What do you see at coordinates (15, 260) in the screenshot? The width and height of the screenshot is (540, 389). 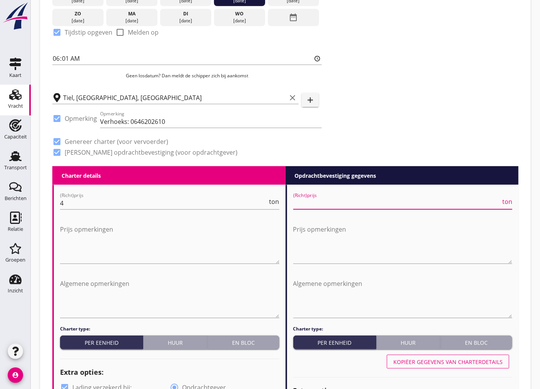 I see `div: Groepen` at bounding box center [15, 260].